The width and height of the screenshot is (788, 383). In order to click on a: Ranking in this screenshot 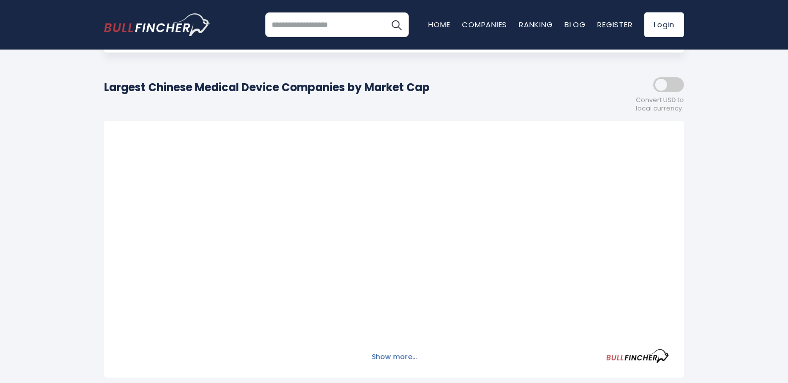, I will do `click(536, 24)`.